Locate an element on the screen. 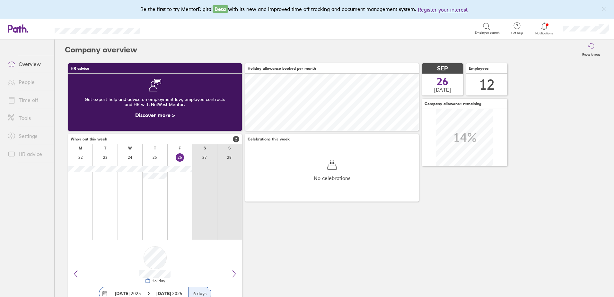  div: Holiday is located at coordinates (158, 281).